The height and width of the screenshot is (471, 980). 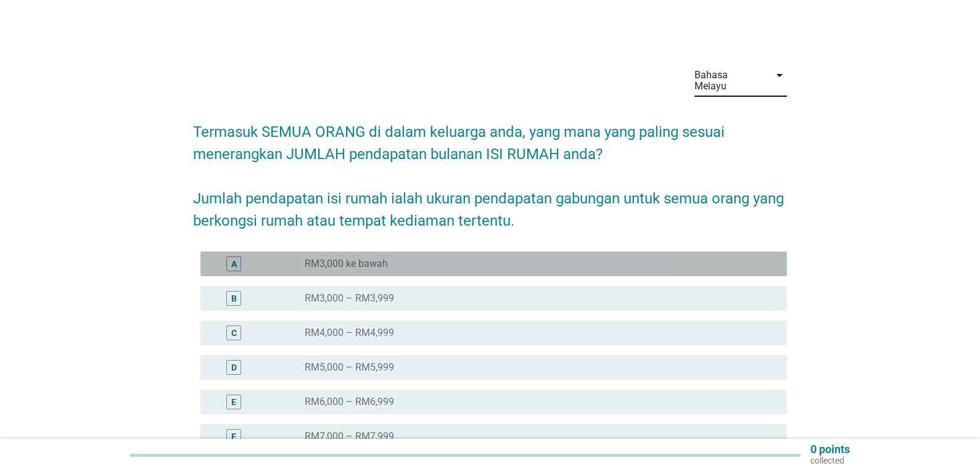 What do you see at coordinates (346, 264) in the screenshot?
I see `label: RM3,000 ke bawah` at bounding box center [346, 264].